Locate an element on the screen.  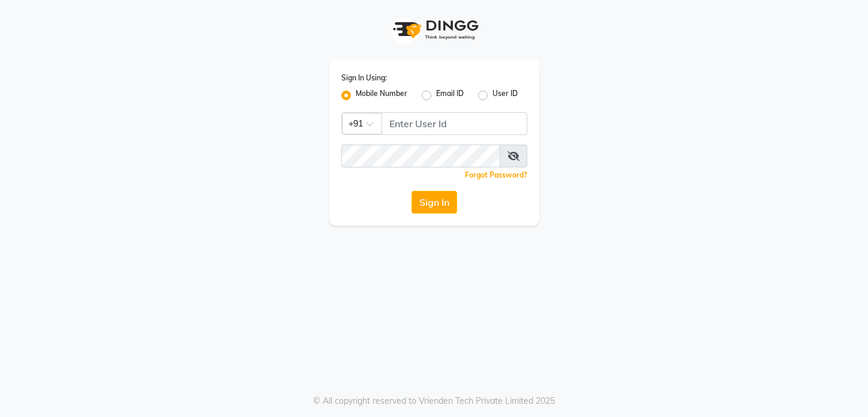
button: Sign In is located at coordinates (434, 203).